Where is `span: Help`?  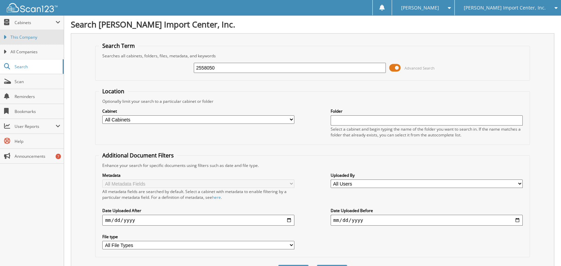 span: Help is located at coordinates (37, 141).